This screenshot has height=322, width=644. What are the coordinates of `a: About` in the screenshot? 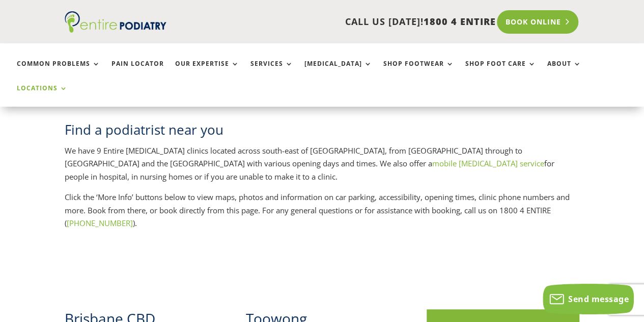 It's located at (564, 71).